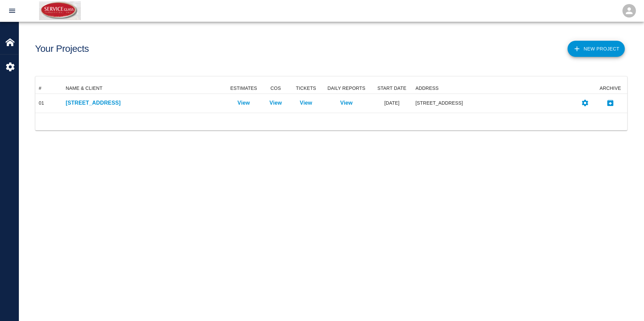  I want to click on button: Settings, so click(585, 103).